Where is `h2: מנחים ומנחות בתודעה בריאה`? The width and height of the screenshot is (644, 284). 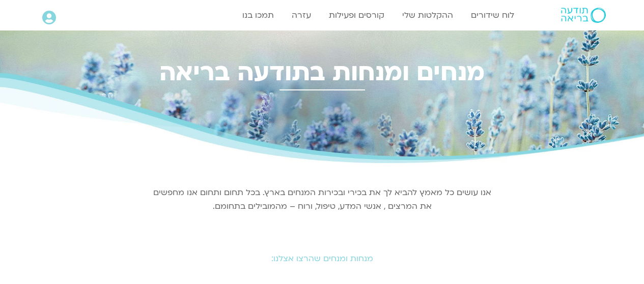
h2: מנחים ומנחות בתודעה בריאה is located at coordinates (322, 72).